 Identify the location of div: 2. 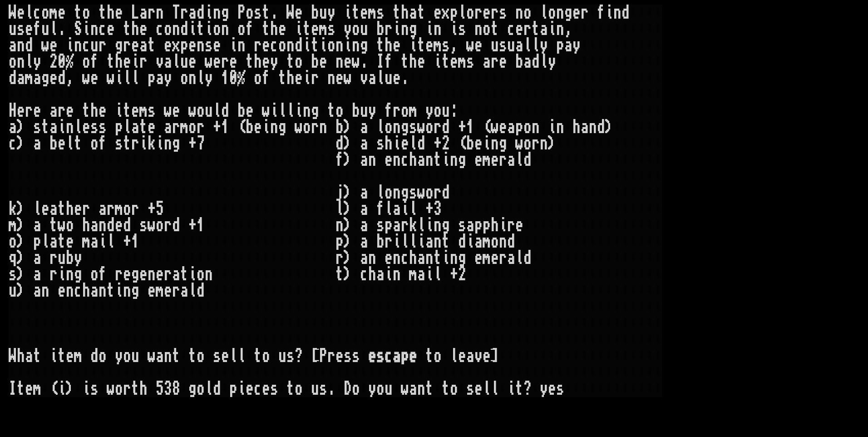
(54, 62).